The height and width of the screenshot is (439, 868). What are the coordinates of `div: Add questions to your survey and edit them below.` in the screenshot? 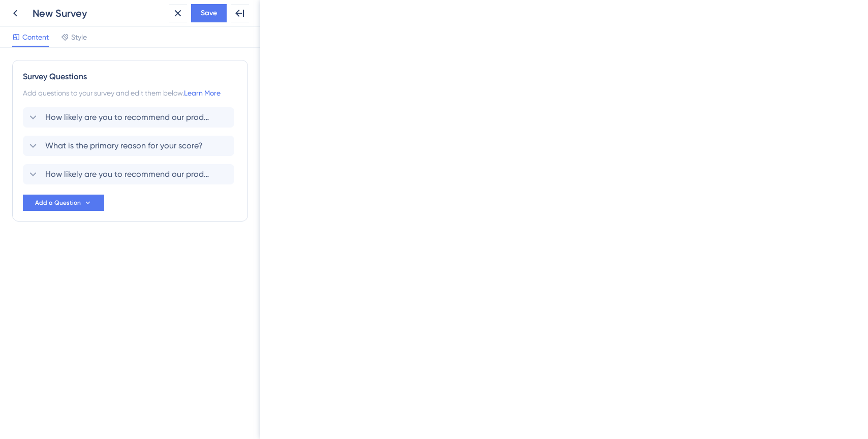 It's located at (130, 93).